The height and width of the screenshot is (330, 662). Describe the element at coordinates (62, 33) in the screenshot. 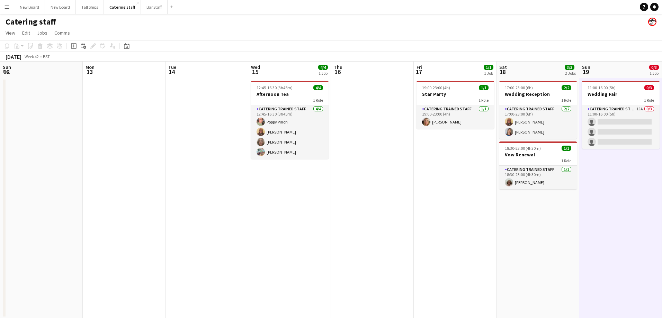

I see `a: Comms` at that location.